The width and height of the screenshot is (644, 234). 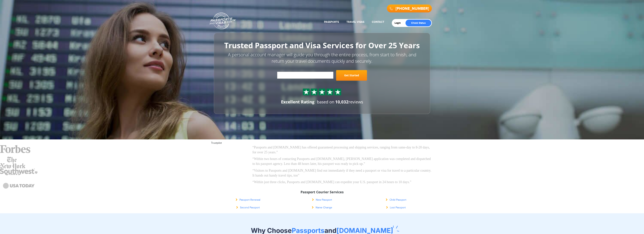 I want to click on strong: 10,032, so click(x=342, y=102).